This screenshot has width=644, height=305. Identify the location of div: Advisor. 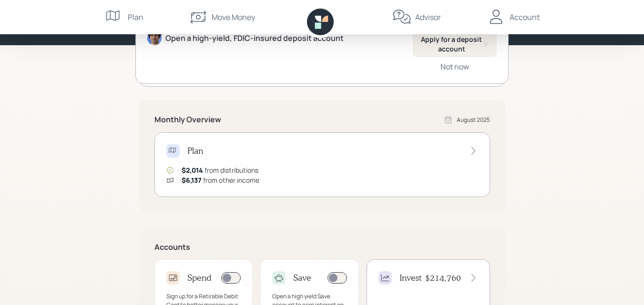
(428, 17).